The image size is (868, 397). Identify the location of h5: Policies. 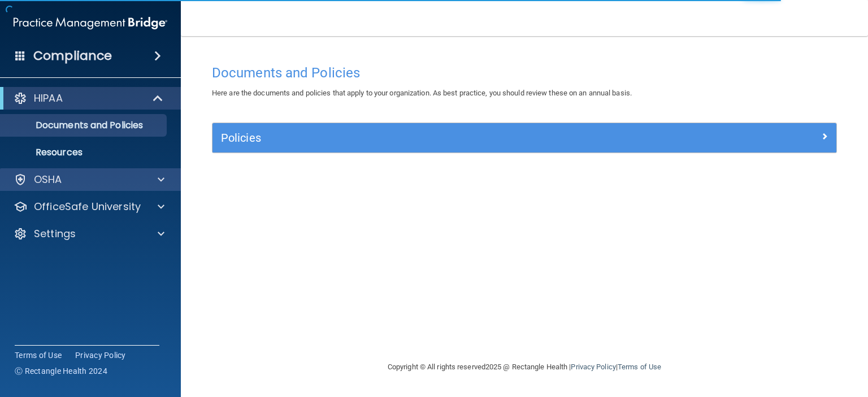
(446, 138).